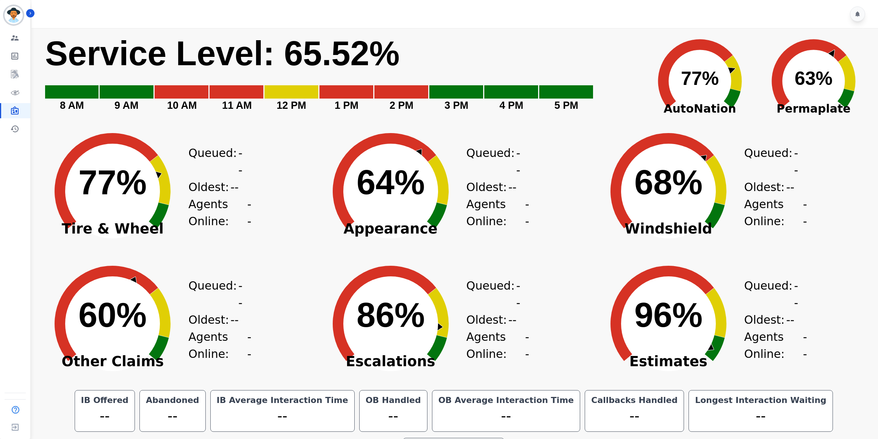 Image resolution: width=878 pixels, height=439 pixels. What do you see at coordinates (456, 105) in the screenshot?
I see `text: 3 PM` at bounding box center [456, 105].